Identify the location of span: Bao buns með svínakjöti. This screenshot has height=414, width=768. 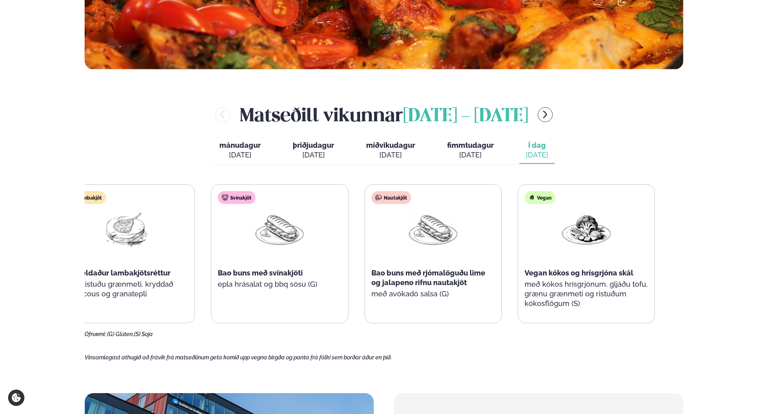
(260, 272).